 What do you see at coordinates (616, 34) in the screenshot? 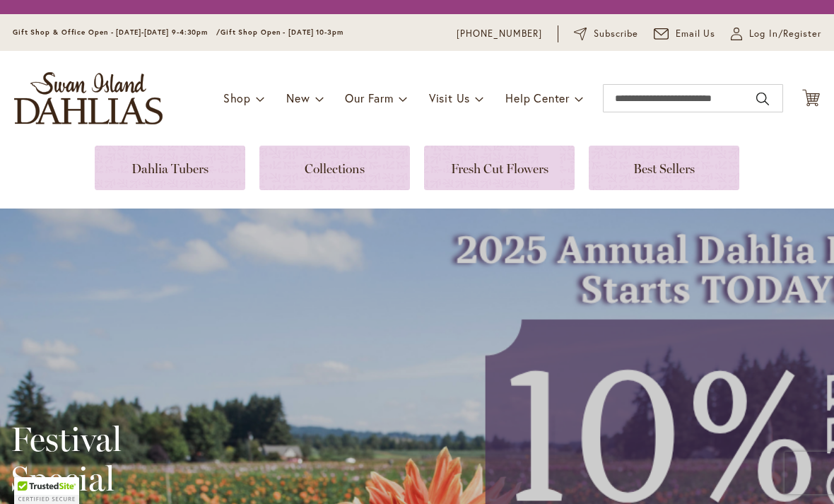
I see `span: Subscribe` at bounding box center [616, 34].